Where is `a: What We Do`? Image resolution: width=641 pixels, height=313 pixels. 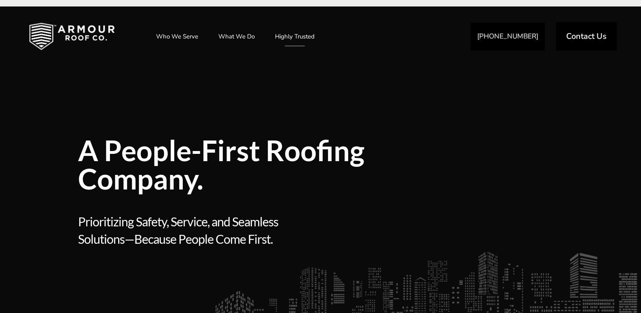
a: What We Do is located at coordinates (237, 36).